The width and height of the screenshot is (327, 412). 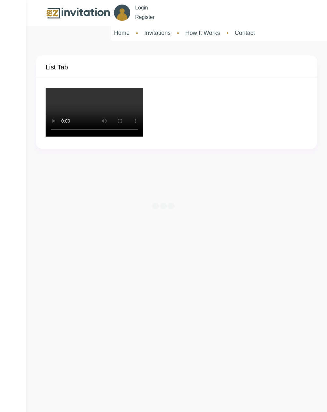 What do you see at coordinates (95, 112) in the screenshot?
I see `video: Your browser does not support the video tag.` at bounding box center [95, 112].